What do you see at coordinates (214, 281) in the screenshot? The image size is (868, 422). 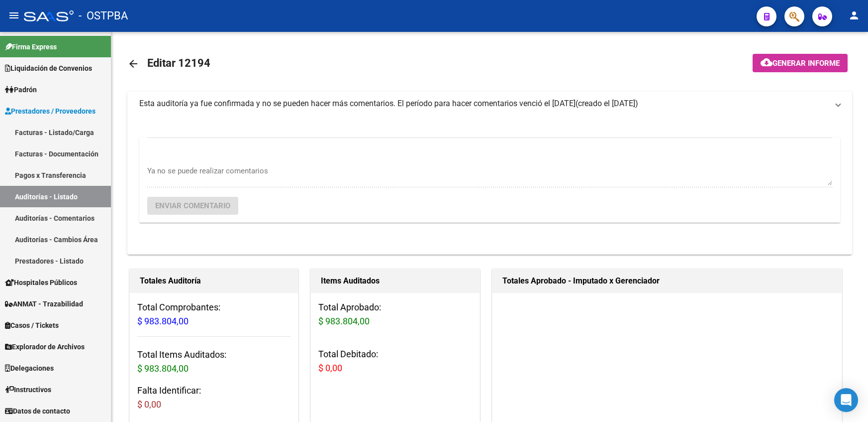 I see `h1: Totales Auditoría` at bounding box center [214, 281].